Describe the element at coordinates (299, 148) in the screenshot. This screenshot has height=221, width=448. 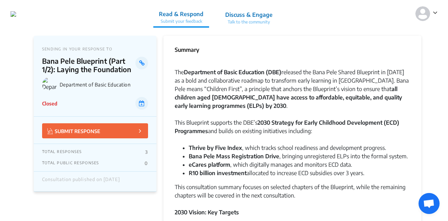
I see `li: , which tracks school readiness and development progress.` at that location.